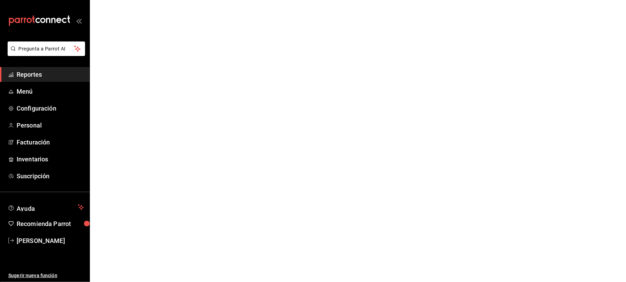 The image size is (626, 282). I want to click on span: Pregunta a Parrot AI, so click(46, 49).